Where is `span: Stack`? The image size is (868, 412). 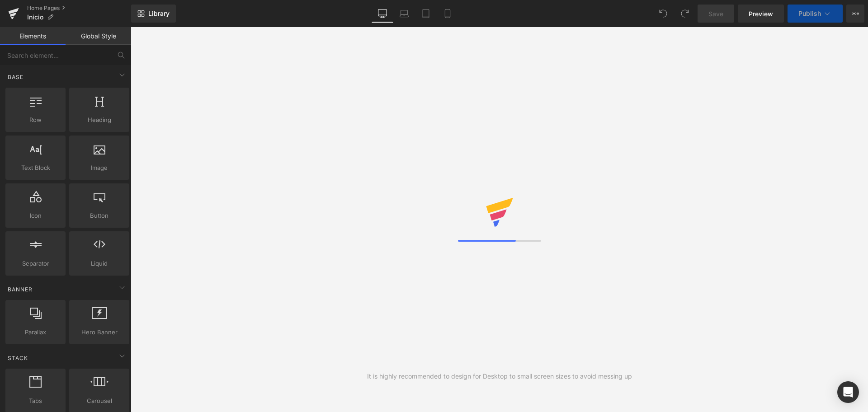
span: Stack is located at coordinates (18, 358).